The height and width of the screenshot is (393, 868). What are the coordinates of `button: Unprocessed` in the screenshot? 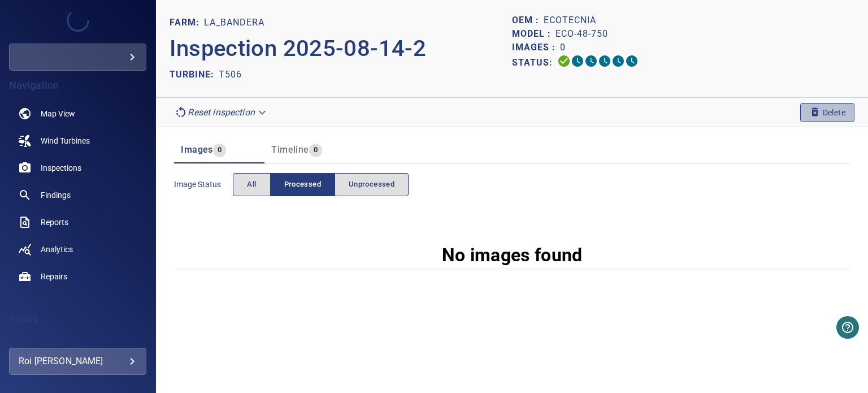 It's located at (372, 184).